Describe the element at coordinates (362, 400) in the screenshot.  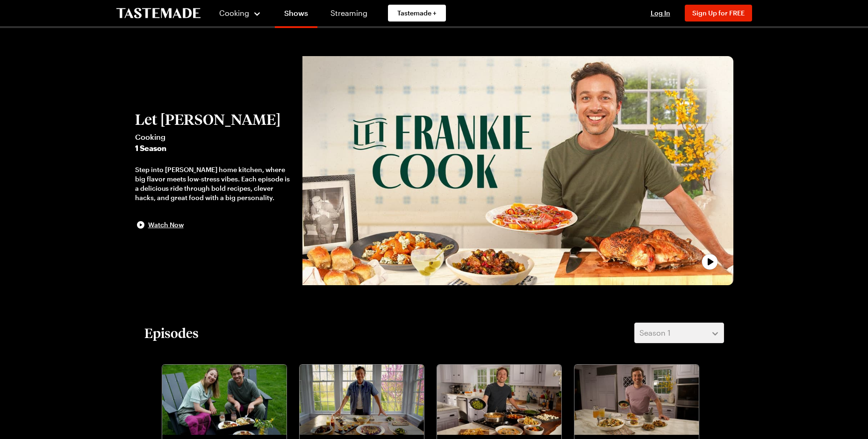
I see `a: Getting the Band Back Together` at that location.